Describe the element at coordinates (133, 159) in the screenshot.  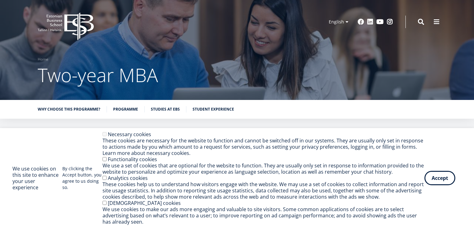
I see `label: Functionality cookies` at that location.